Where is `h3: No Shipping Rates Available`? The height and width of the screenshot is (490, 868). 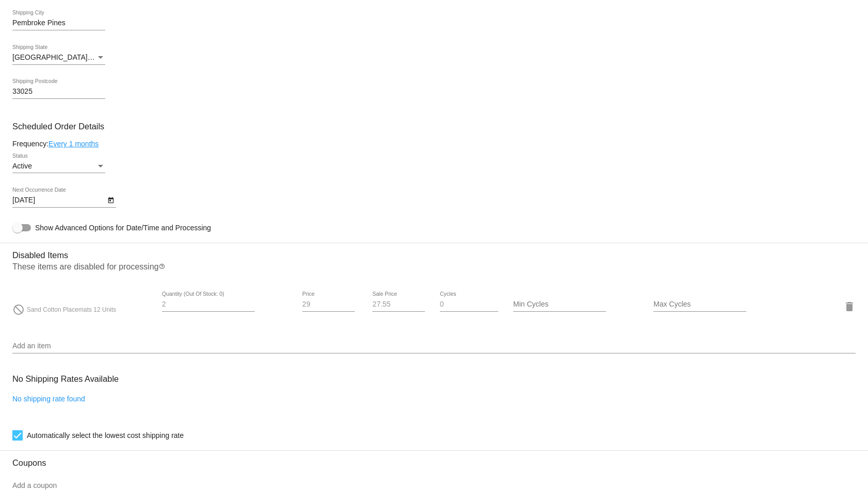
h3: No Shipping Rates Available is located at coordinates (66, 379).